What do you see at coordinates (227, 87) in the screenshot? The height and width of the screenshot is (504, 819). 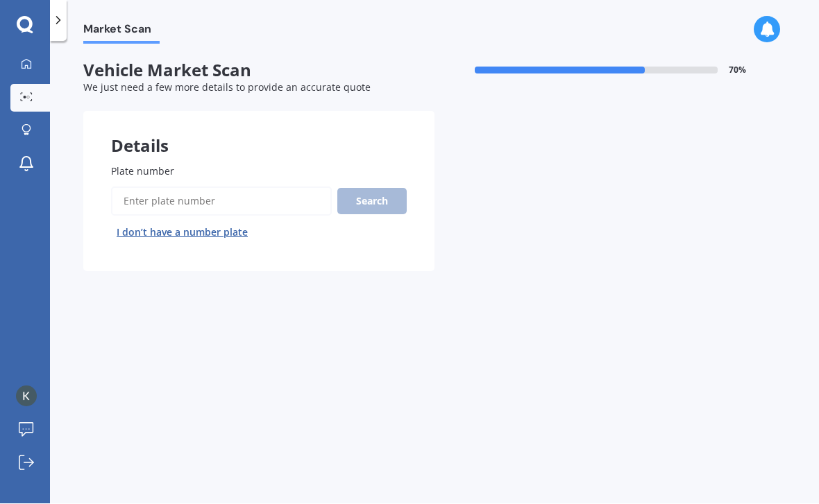 I see `span: We just need a few more details to provide an accurate quote` at bounding box center [227, 87].